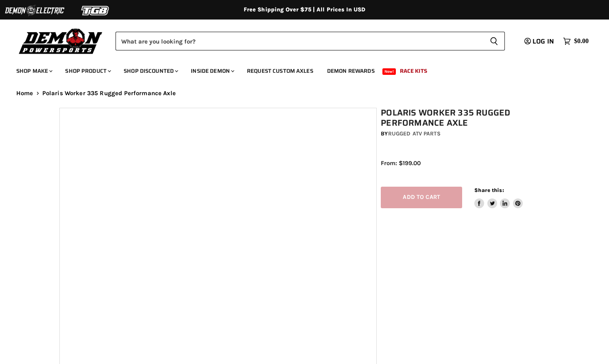 Image resolution: width=609 pixels, height=364 pixels. What do you see at coordinates (498, 197) in the screenshot?
I see `aside: Share this:` at bounding box center [498, 197].